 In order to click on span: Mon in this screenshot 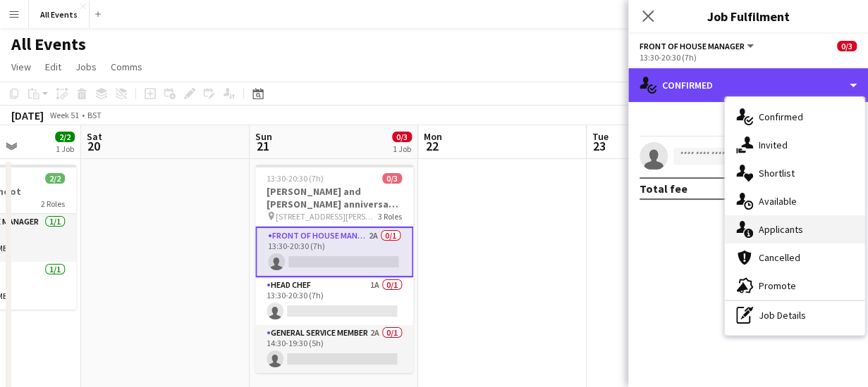, I will do `click(433, 137)`.